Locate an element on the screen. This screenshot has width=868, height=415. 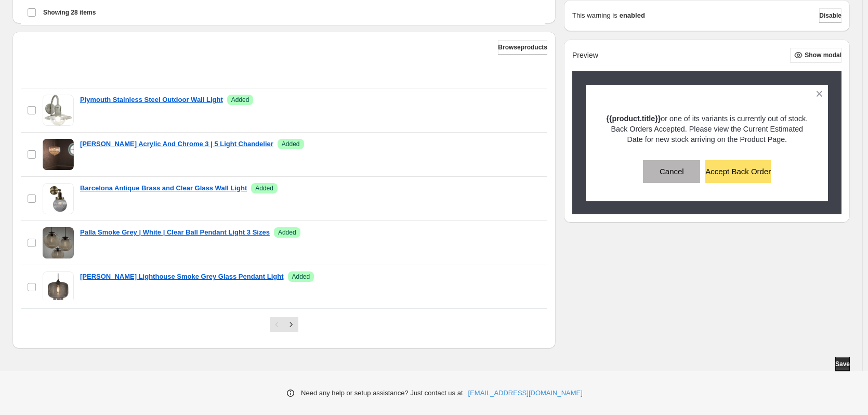
nav: Pagination is located at coordinates (284, 324).